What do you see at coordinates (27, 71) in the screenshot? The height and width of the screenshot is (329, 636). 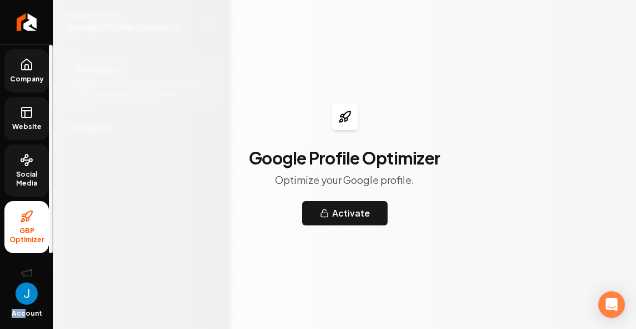 I see `a: Company` at bounding box center [27, 71].